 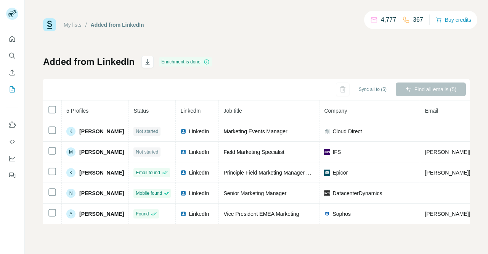 I want to click on button: Buy credits, so click(x=454, y=20).